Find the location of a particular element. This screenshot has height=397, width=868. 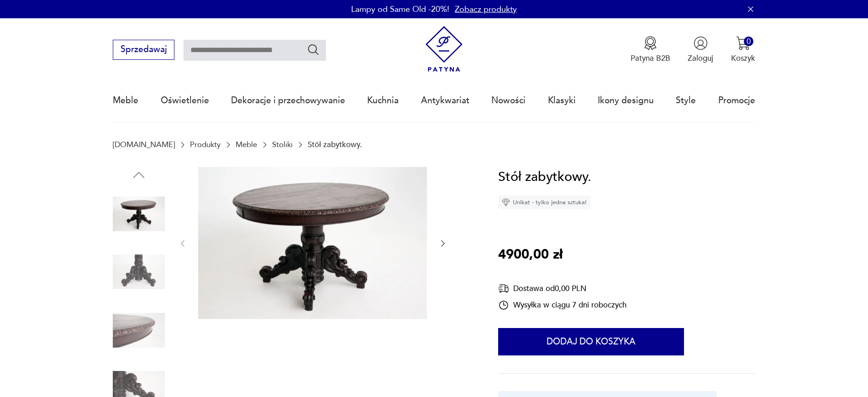

img: Patyna - sklep z meblami i dekoracjami vintage is located at coordinates (444, 49).